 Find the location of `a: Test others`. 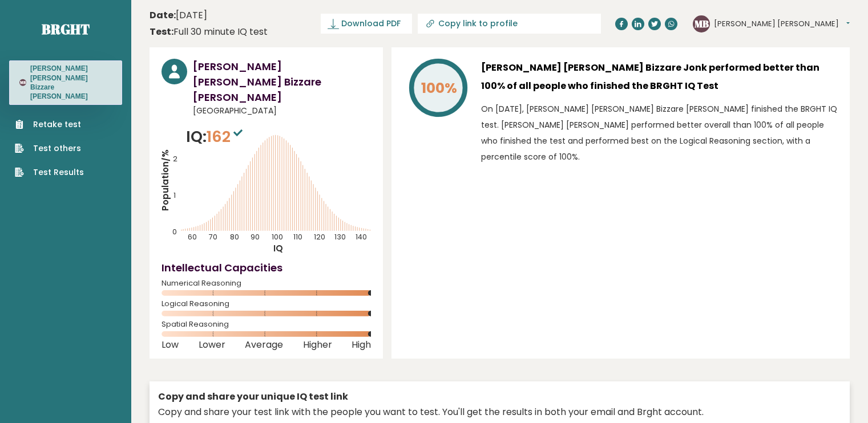

a: Test others is located at coordinates (49, 148).